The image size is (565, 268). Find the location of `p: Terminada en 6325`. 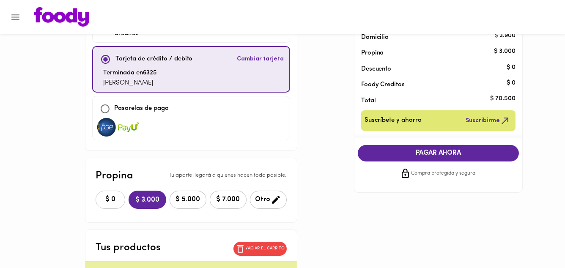

p: Terminada en 6325 is located at coordinates (130, 73).